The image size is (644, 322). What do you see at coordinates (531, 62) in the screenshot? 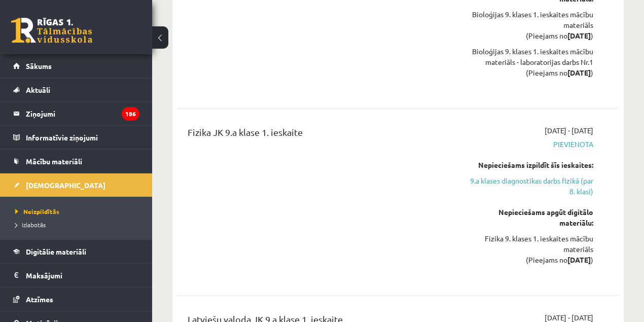
I see `div: Bioloģijas 9. klases 1. ieskaites mācību materiāls - laboratorijas darbs Nr.1 (Pieejams no )` at bounding box center [531, 62].